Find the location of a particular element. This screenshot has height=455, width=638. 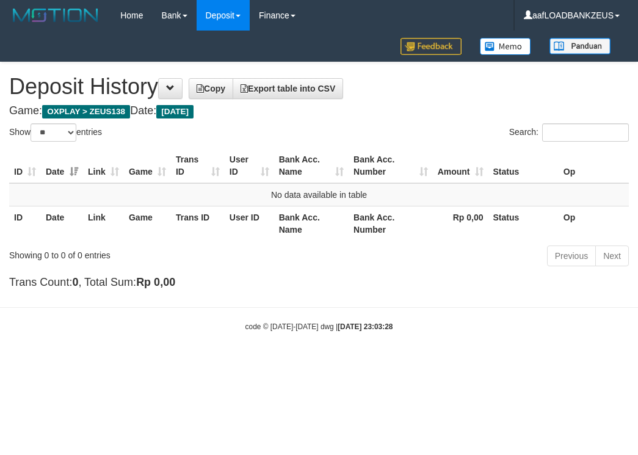

th: Bank Acc. Number is located at coordinates (390, 223).